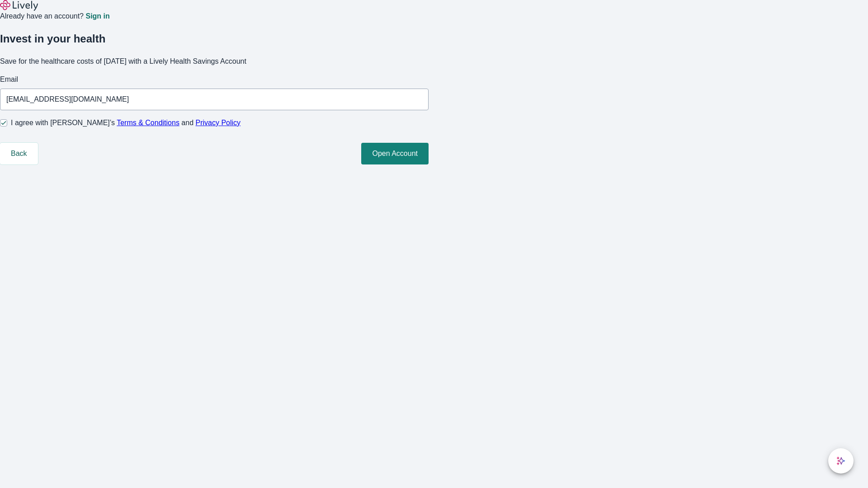  Describe the element at coordinates (394, 153) in the screenshot. I see `button: Open Account` at that location.